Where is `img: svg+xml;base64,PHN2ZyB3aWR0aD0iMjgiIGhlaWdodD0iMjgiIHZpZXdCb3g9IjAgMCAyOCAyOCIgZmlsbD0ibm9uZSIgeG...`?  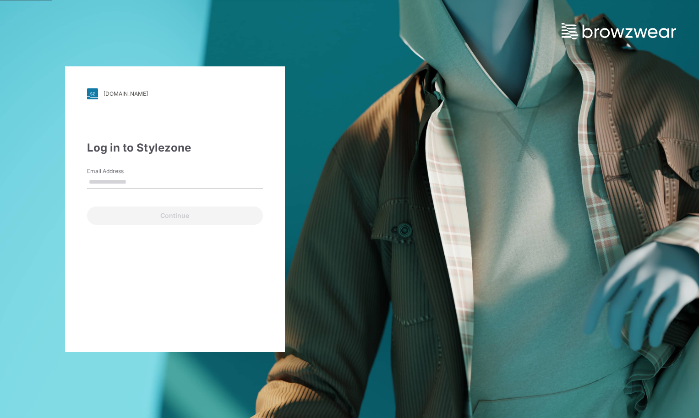 img: svg+xml;base64,PHN2ZyB3aWR0aD0iMjgiIGhlaWdodD0iMjgiIHZpZXdCb3g9IjAgMCAyOCAyOCIgZmlsbD0ibm9uZSIgeG... is located at coordinates (93, 94).